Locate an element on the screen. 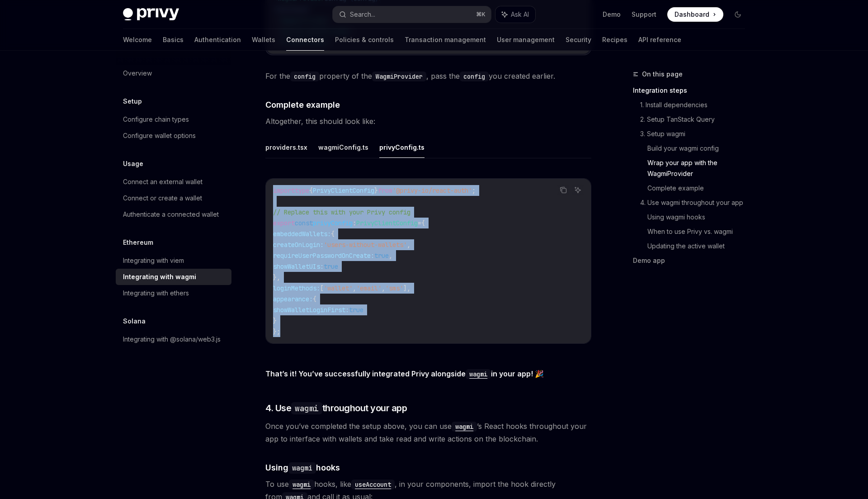 This screenshot has width=868, height=499. a: useAccount is located at coordinates (373, 484).